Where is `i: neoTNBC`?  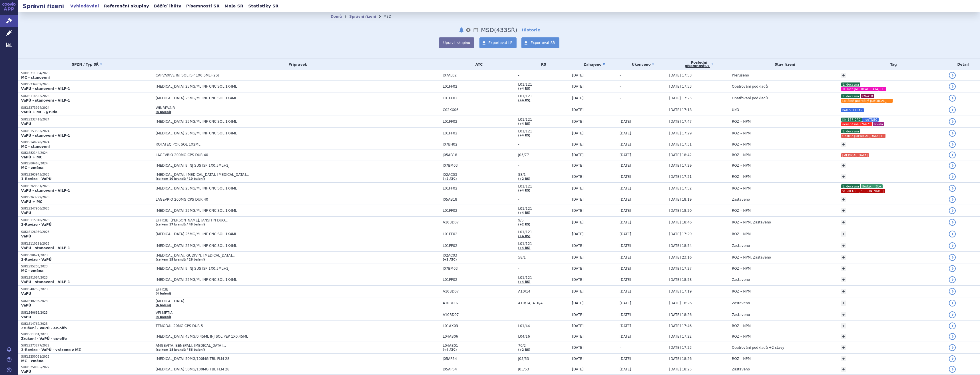
i: neoTNBC is located at coordinates (870, 120).